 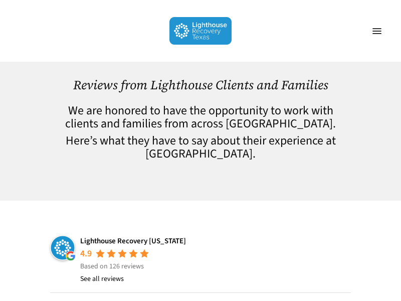 I want to click on h1: Reviews from Lighthouse Clients and Families, so click(x=201, y=85).